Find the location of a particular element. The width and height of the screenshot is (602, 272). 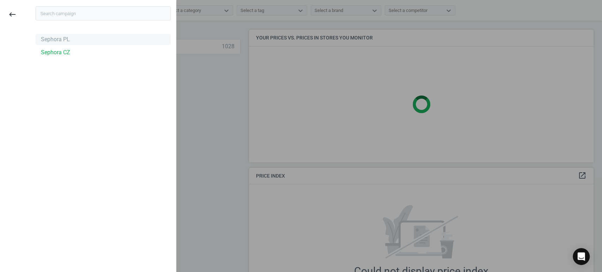

input: Search campaign is located at coordinates (103, 13).